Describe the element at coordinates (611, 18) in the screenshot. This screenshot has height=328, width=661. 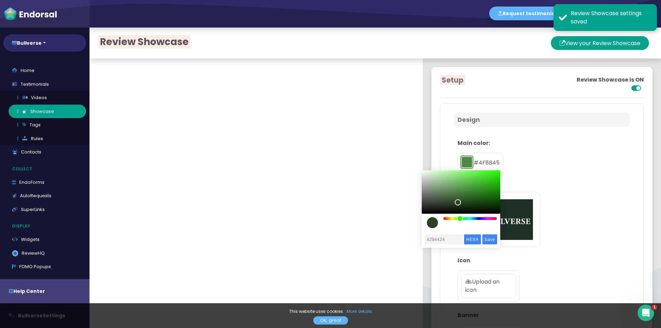
I see `div: Review Showcase settings saved` at that location.